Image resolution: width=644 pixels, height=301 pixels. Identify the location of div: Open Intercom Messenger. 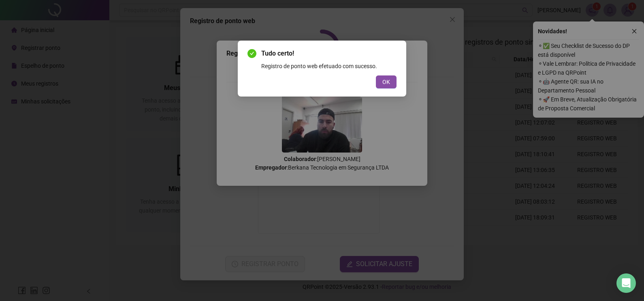
(626, 283).